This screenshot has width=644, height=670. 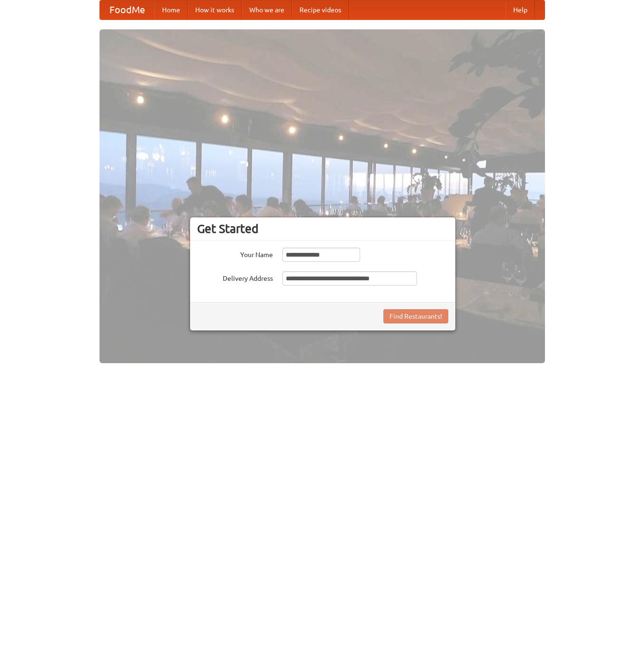 What do you see at coordinates (521, 10) in the screenshot?
I see `a: Help` at bounding box center [521, 10].